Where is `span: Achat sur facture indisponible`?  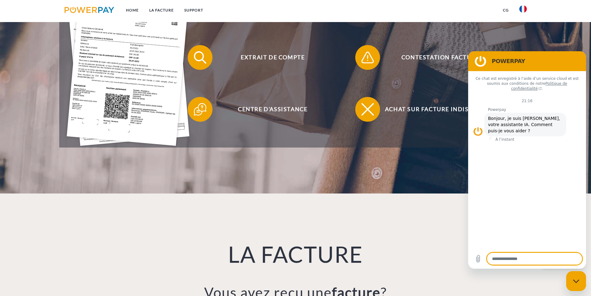
span: Achat sur facture indisponible is located at coordinates (441, 109).